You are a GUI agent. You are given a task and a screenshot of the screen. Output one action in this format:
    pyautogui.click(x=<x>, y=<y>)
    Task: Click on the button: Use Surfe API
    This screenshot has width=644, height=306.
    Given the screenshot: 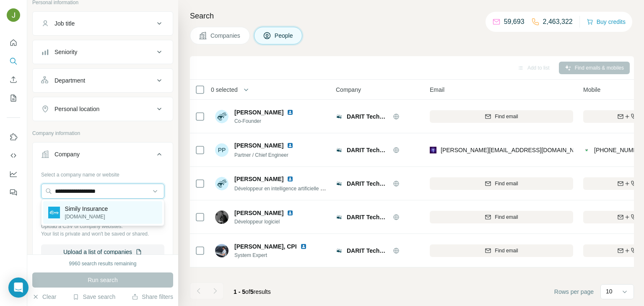 What is the action you would take?
    pyautogui.click(x=13, y=155)
    